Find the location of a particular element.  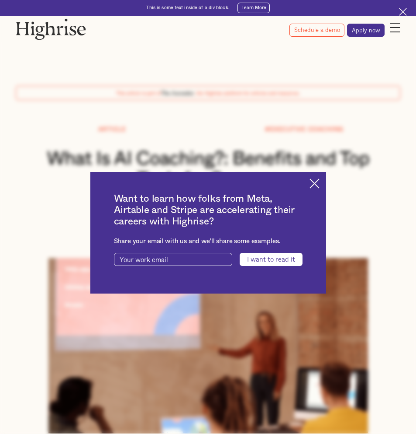

a: Learn More is located at coordinates (254, 8).